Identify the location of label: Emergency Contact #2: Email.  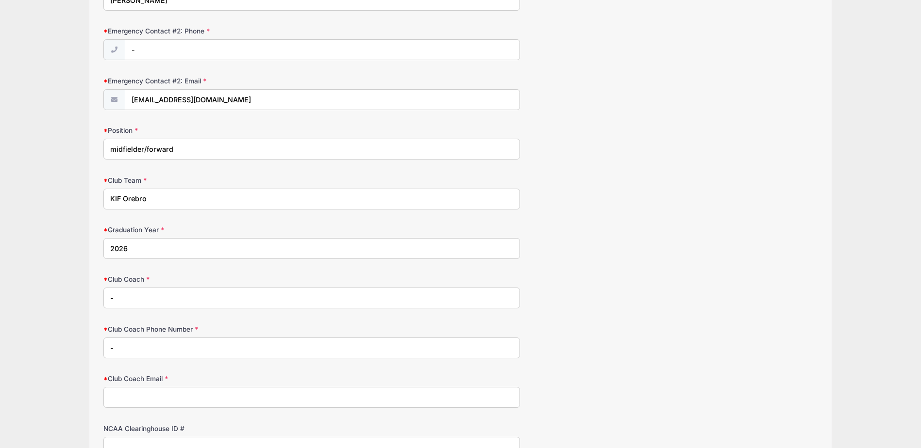
(222, 81).